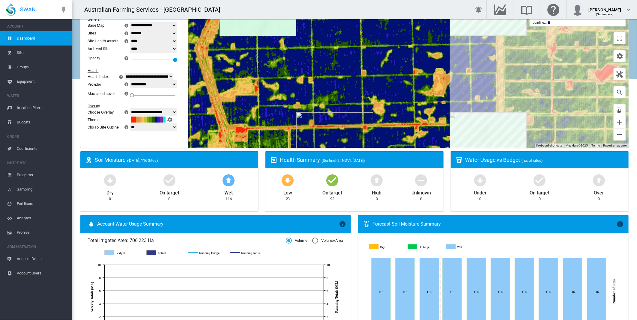  Describe the element at coordinates (578, 10) in the screenshot. I see `img: profile.jpg` at that location.